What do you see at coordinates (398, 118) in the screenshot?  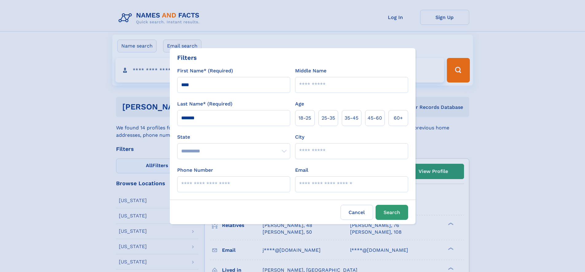 I see `span: 60+` at bounding box center [398, 118].